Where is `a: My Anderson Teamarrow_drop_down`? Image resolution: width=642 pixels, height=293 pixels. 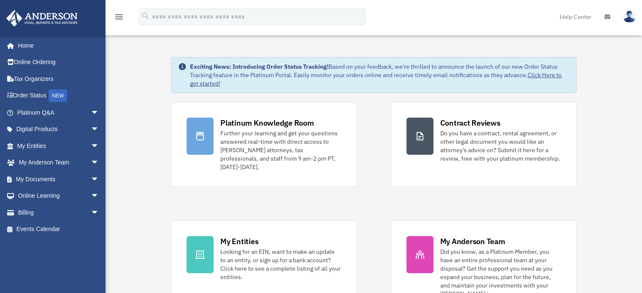 a: My Anderson Teamarrow_drop_down is located at coordinates (59, 163).